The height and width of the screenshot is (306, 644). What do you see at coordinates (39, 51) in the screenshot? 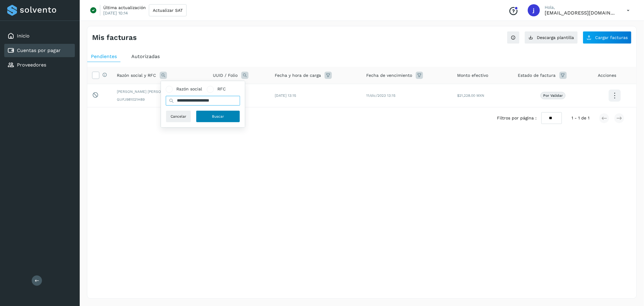
I see `div: Cuentas por pagar` at bounding box center [39, 51].